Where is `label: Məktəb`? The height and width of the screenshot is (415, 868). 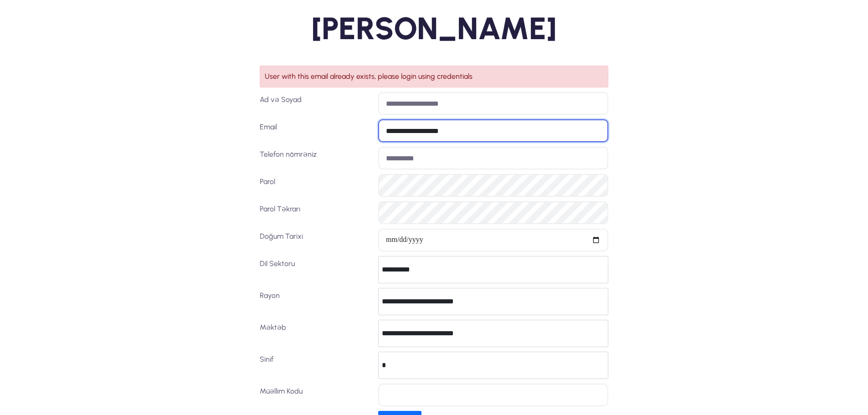
label: Məktəb is located at coordinates (315, 333).